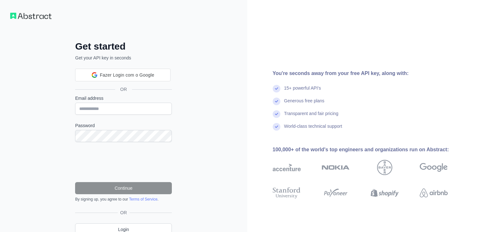  Describe the element at coordinates (370, 73) in the screenshot. I see `div: You're seconds away from your free API key, along with:` at that location.